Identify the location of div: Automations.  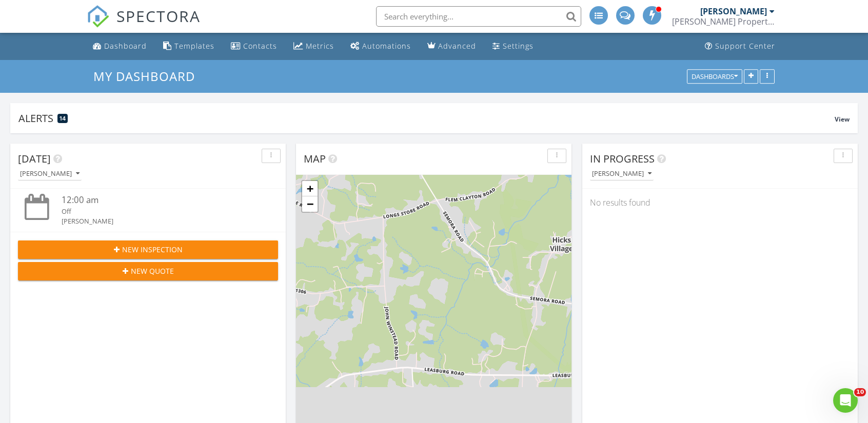
(386, 46).